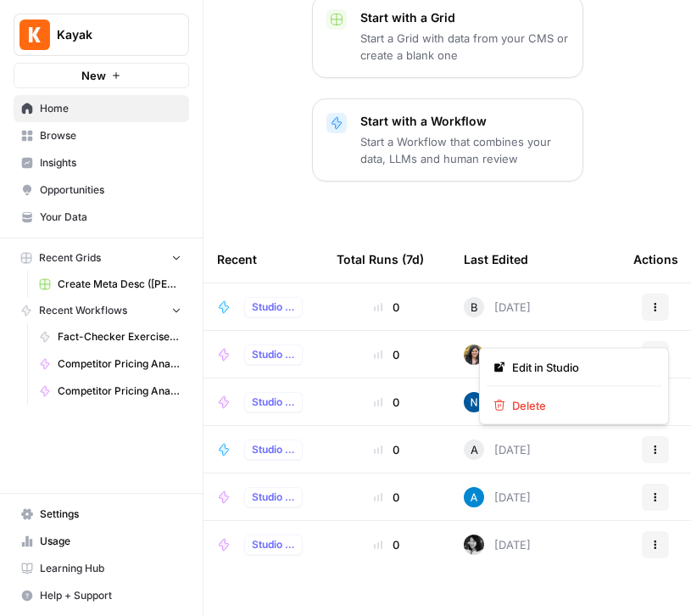  I want to click on span: New, so click(94, 75).